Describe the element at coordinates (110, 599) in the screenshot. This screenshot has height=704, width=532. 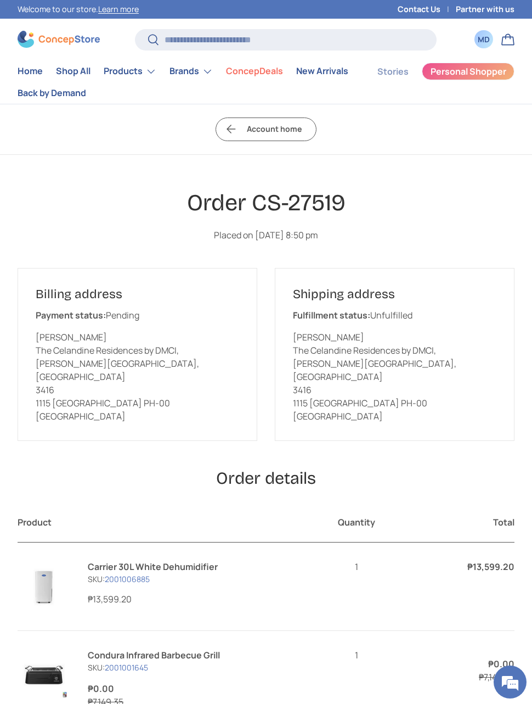
I see `span: ₱13,599.20` at that location.